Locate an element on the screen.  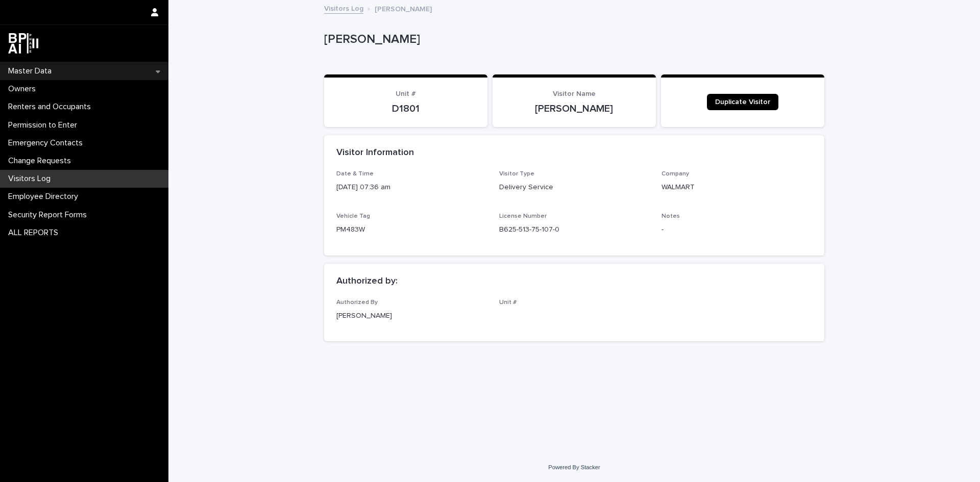
p: D1801 is located at coordinates (406, 109).